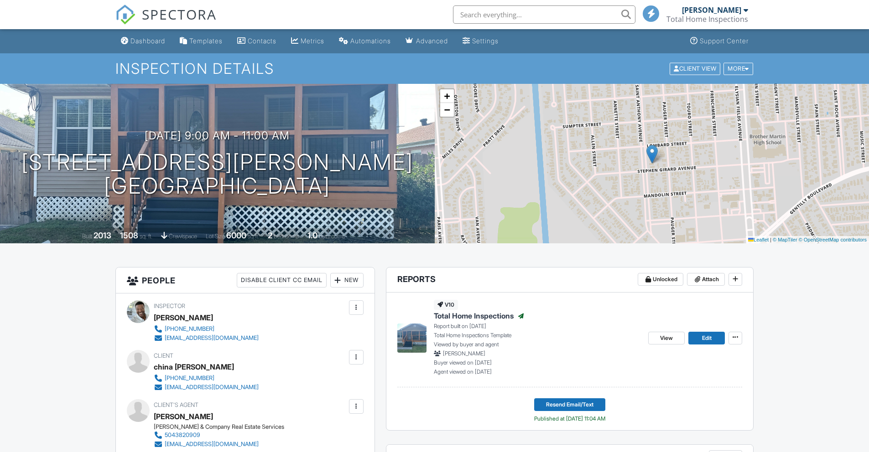  What do you see at coordinates (312, 41) in the screenshot?
I see `div: Metrics` at bounding box center [312, 41].